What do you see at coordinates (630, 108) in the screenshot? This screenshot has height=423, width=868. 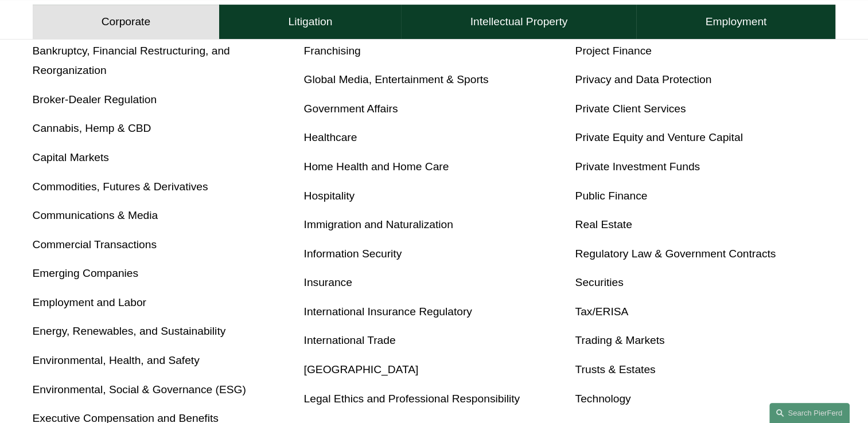 I see `a: Private Client Services` at bounding box center [630, 108].